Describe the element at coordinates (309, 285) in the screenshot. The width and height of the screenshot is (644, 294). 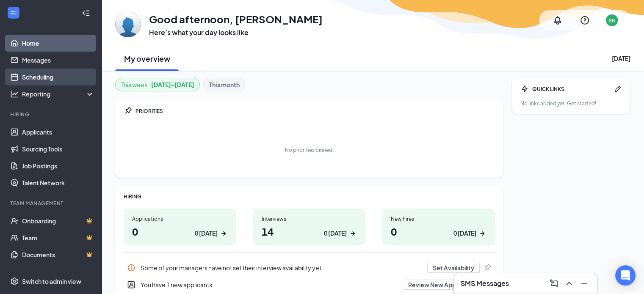
I see `a: UserEntityYou have 1 new applicantsReview New ApplicantsPin` at that location.